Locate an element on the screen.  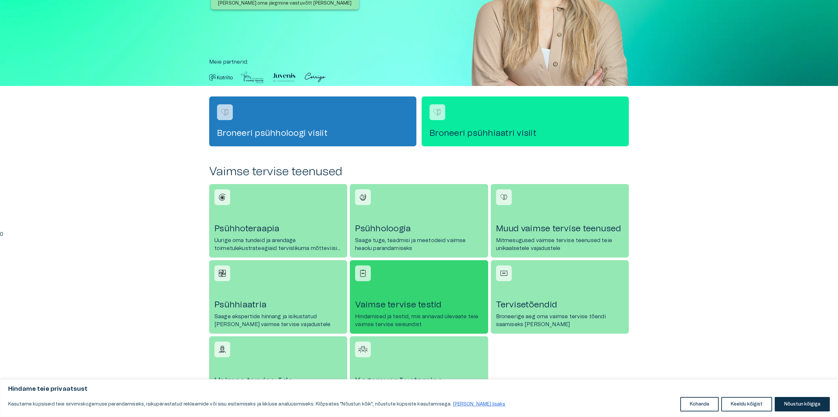
h2: Vaimse tervise teenused is located at coordinates (419, 171).